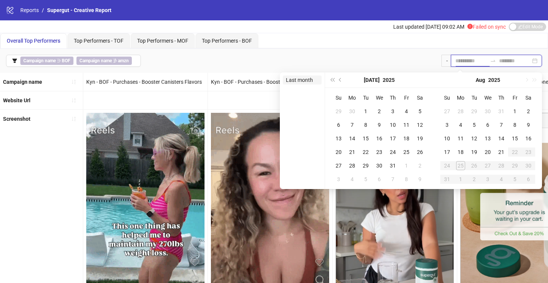 This screenshot has height=283, width=548. Describe the element at coordinates (474, 165) in the screenshot. I see `td: 2025-08-26` at that location.